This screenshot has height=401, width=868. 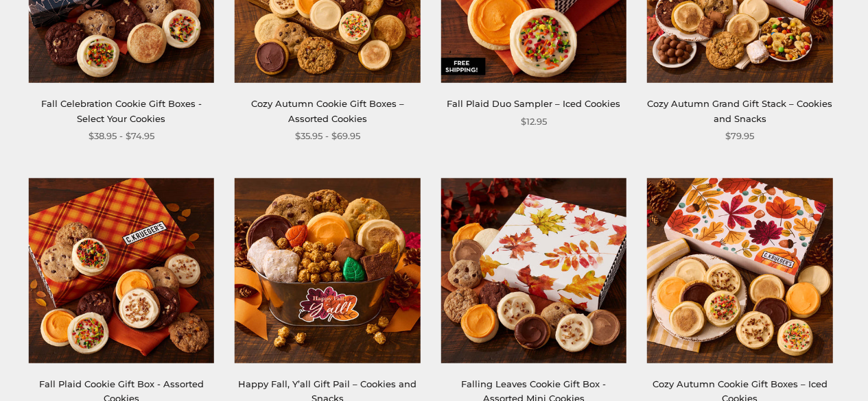 What do you see at coordinates (121, 271) in the screenshot?
I see `img: Fall Plaid Cookie Gift Box - Assorted Cookies` at bounding box center [121, 271].